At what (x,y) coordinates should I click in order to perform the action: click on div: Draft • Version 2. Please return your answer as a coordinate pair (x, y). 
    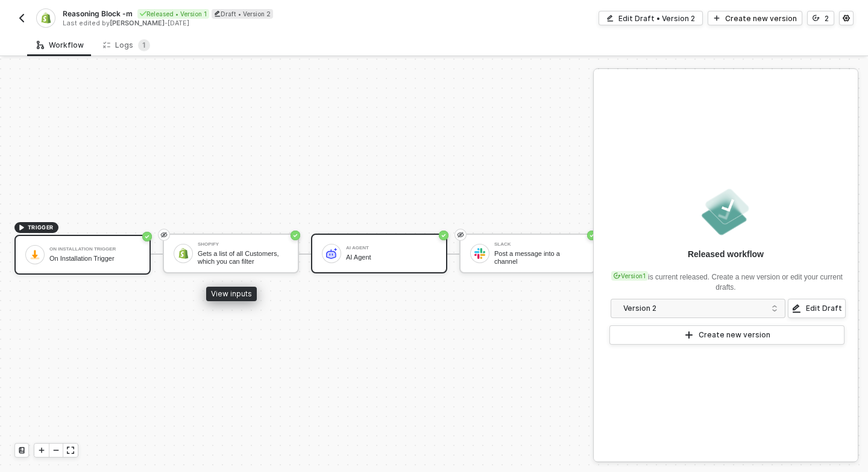
    Looking at the image, I should click on (242, 14).